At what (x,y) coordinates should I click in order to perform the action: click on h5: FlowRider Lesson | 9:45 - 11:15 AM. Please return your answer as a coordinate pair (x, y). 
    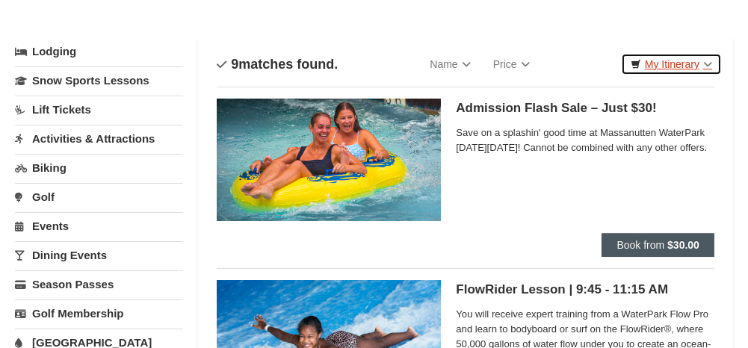
    Looking at the image, I should click on (585, 290).